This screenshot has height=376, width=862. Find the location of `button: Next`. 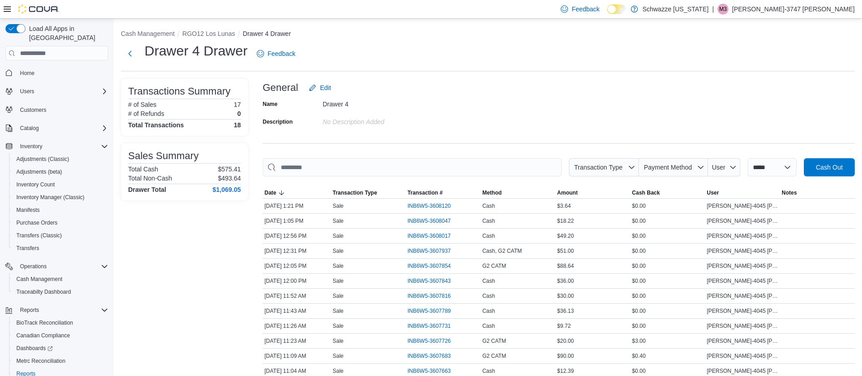

button: Next is located at coordinates (130, 54).